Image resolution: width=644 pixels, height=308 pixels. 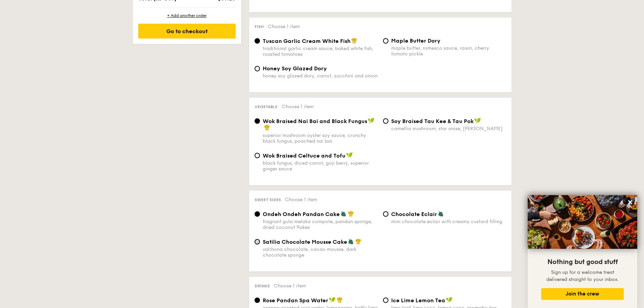 I want to click on input: Tuscan Garlic Cream White Fishtraditional garlic cream sauce, baked white fish, roasted tomatoes, so click(x=257, y=41).